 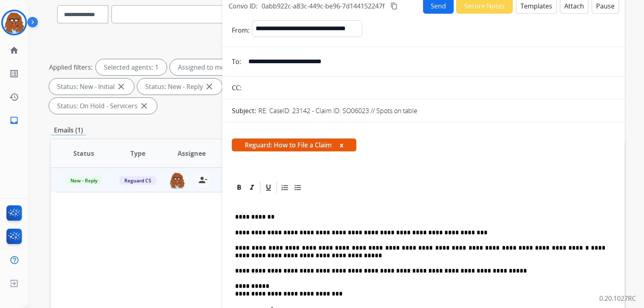 I want to click on div: Bold, so click(x=239, y=187).